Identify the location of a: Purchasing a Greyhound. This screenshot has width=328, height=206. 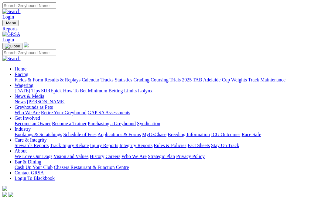
(112, 123).